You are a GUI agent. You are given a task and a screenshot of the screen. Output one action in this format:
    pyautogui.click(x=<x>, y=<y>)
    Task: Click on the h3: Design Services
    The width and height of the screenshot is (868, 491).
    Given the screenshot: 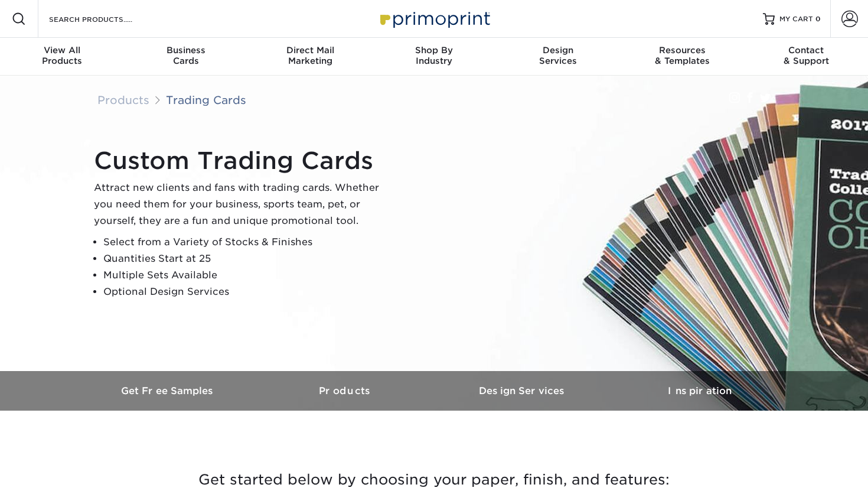 What is the action you would take?
    pyautogui.click(x=523, y=390)
    